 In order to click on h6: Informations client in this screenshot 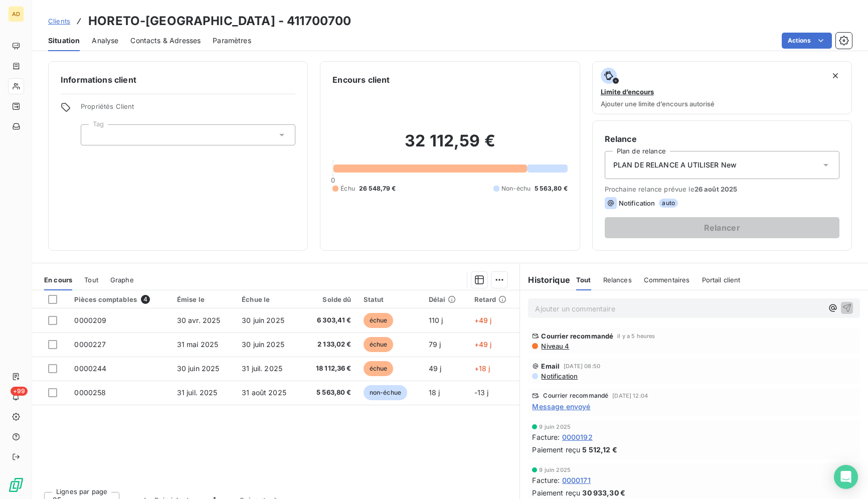, I will do `click(178, 80)`.